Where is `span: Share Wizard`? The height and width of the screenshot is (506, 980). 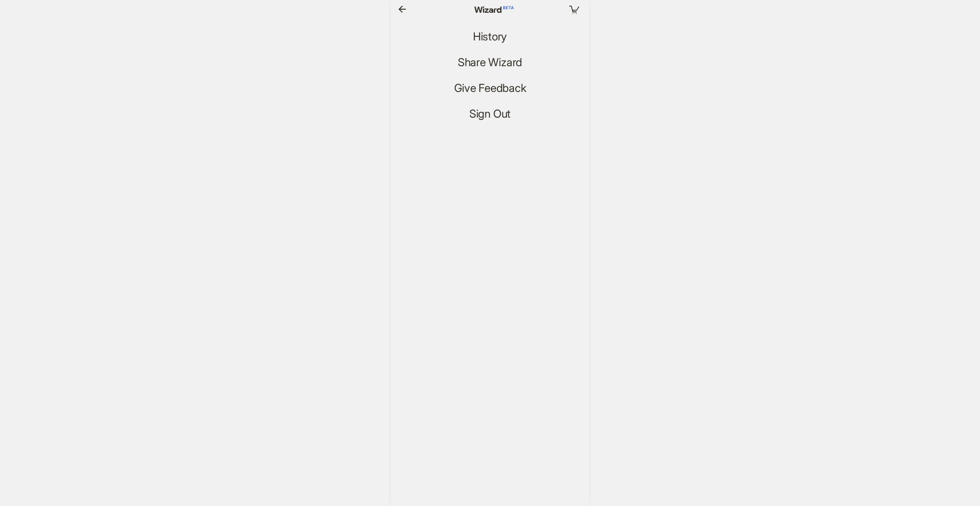 span: Share Wizard is located at coordinates (490, 63).